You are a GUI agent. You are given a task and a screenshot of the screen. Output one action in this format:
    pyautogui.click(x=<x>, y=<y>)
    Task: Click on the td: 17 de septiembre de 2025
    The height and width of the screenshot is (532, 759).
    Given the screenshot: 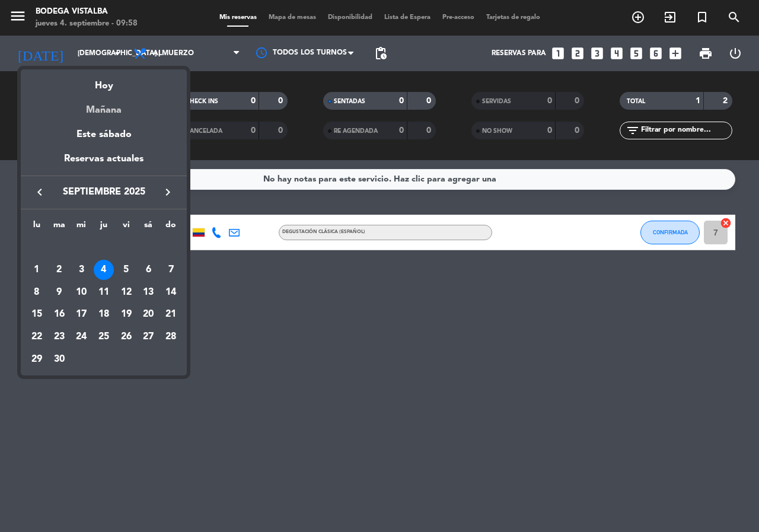 What is the action you would take?
    pyautogui.click(x=81, y=314)
    